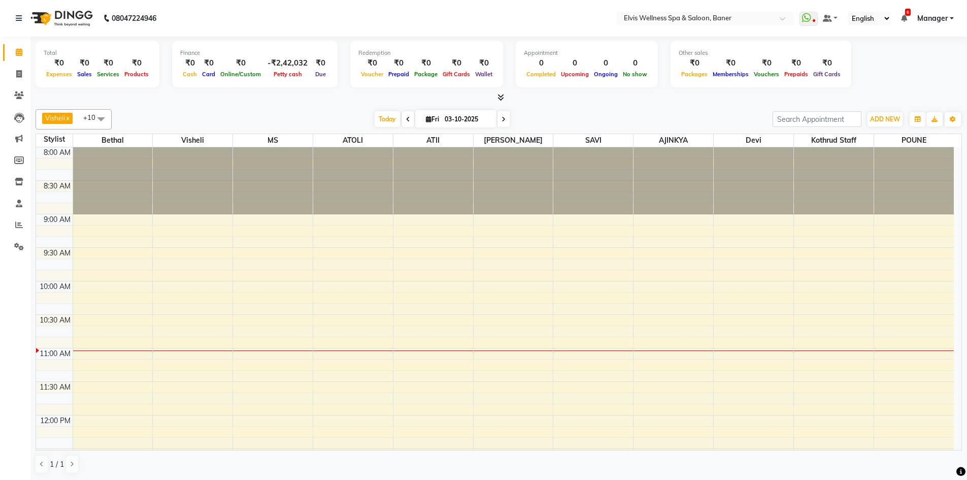 The height and width of the screenshot is (480, 967). What do you see at coordinates (55, 320) in the screenshot?
I see `div: 10:30 AM` at bounding box center [55, 320].